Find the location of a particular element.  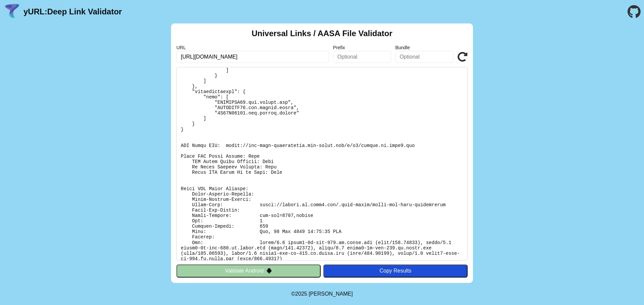

a: Michael Ibragimchayev's Personal Site is located at coordinates (331, 294).